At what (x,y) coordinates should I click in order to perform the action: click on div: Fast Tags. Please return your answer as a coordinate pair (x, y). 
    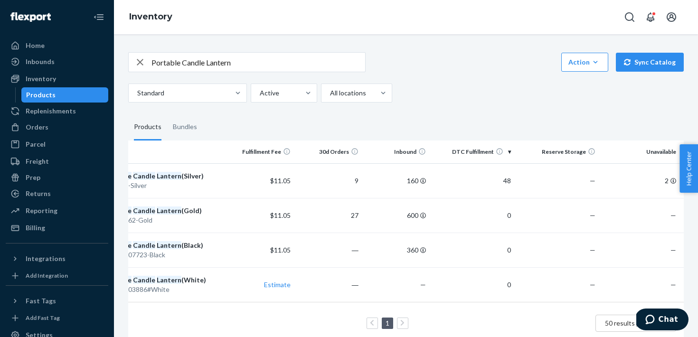
    Looking at the image, I should click on (41, 301).